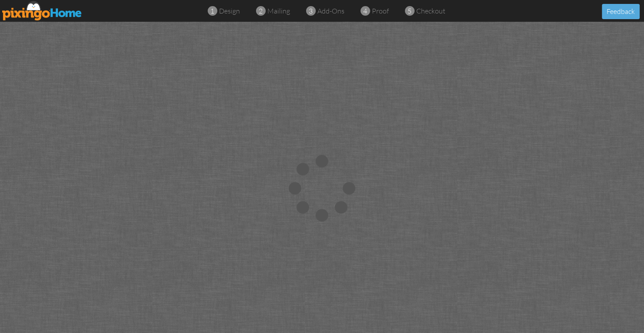 The image size is (644, 333). I want to click on span: checkout, so click(431, 11).